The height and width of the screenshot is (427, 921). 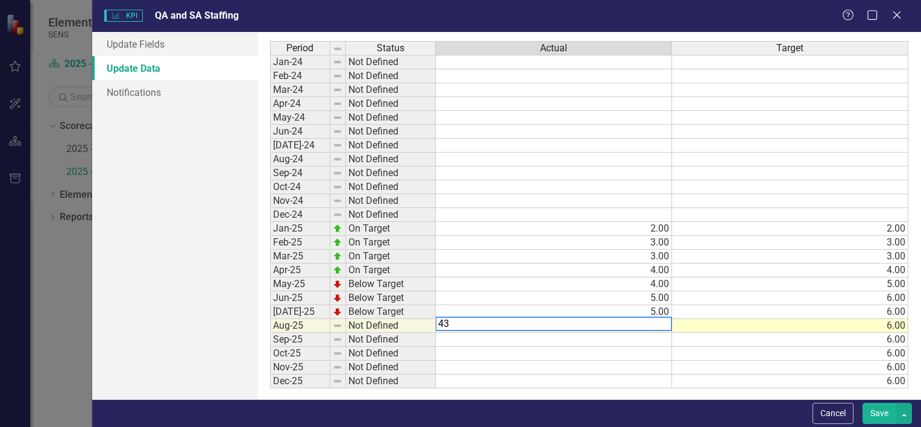 What do you see at coordinates (196, 15) in the screenshot?
I see `span: QA and SA Staffing` at bounding box center [196, 15].